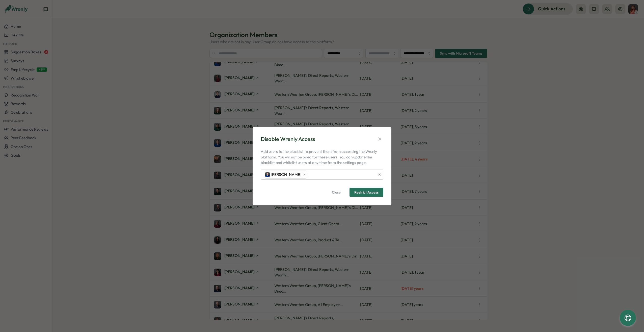  Describe the element at coordinates (336, 192) in the screenshot. I see `span: Close` at that location.